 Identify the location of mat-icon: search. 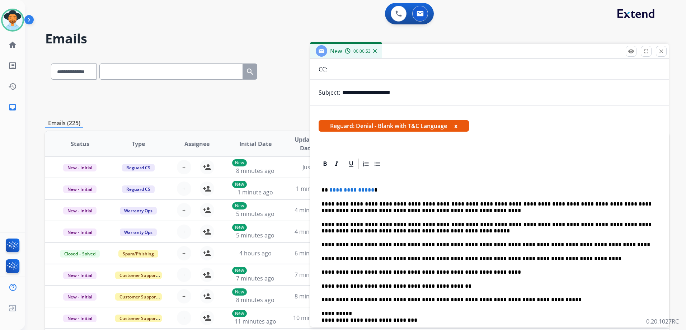
(250, 72).